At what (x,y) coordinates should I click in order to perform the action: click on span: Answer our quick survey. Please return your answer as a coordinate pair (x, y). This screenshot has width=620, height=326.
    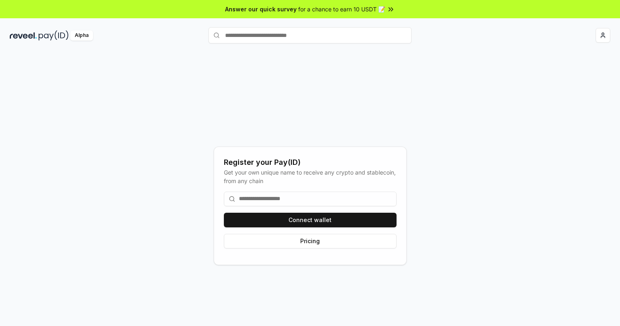
    Looking at the image, I should click on (261, 9).